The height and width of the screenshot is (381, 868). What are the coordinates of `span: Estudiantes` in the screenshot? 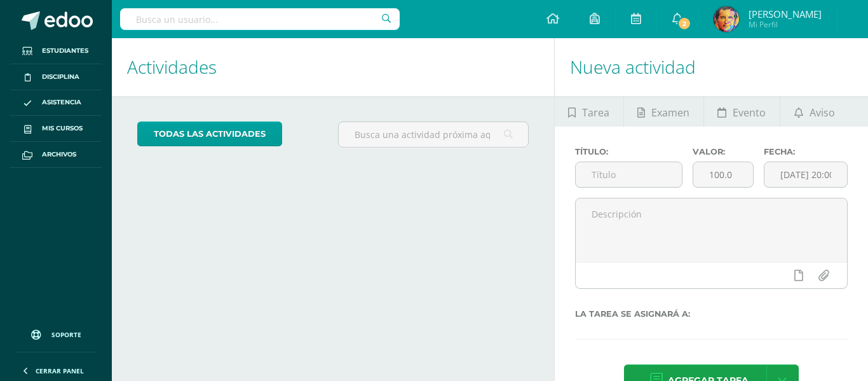 It's located at (65, 51).